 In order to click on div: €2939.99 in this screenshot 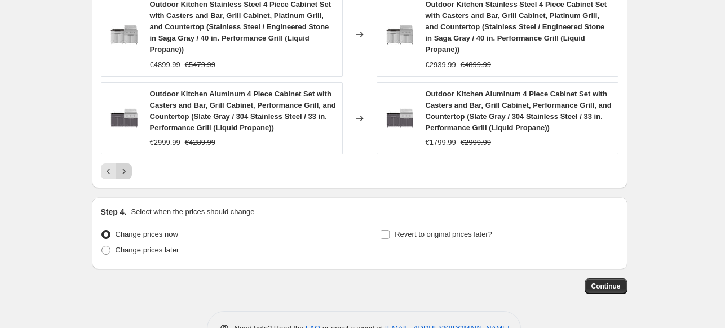, I will do `click(441, 65)`.